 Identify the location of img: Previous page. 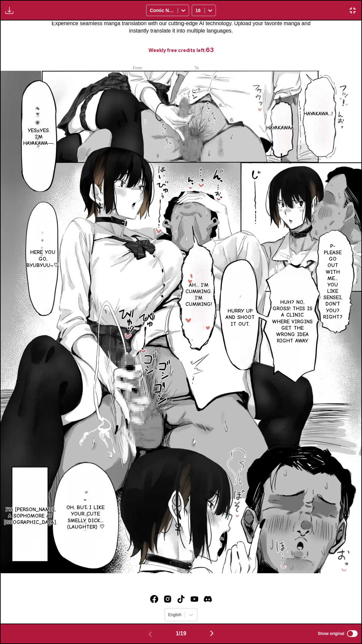
(150, 634).